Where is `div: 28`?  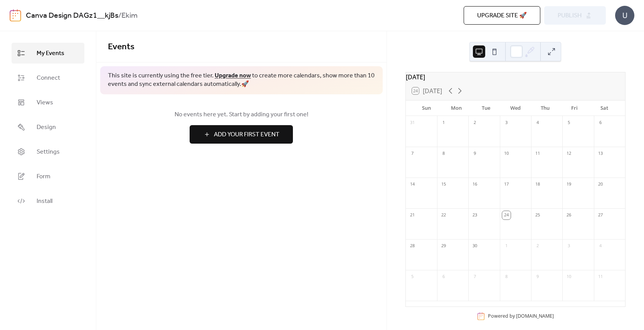
div: 28 is located at coordinates (412, 246).